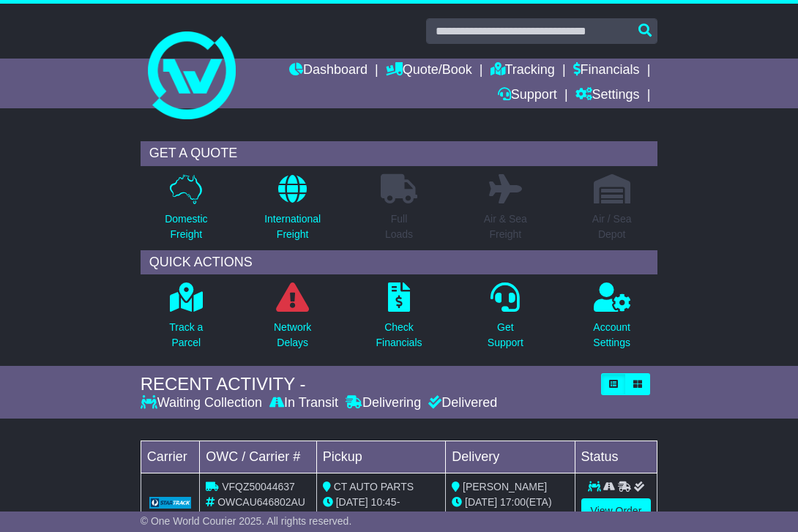 The width and height of the screenshot is (798, 532). I want to click on p: Air & Sea Freight, so click(505, 227).